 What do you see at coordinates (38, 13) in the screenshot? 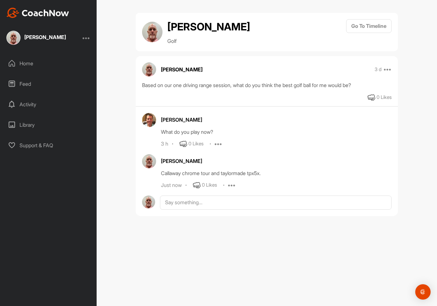
I see `img: CoachNow` at bounding box center [38, 13].